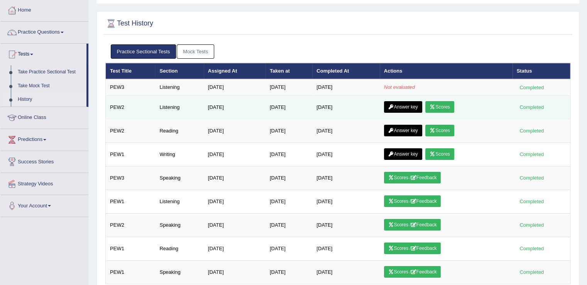  I want to click on a: History, so click(50, 100).